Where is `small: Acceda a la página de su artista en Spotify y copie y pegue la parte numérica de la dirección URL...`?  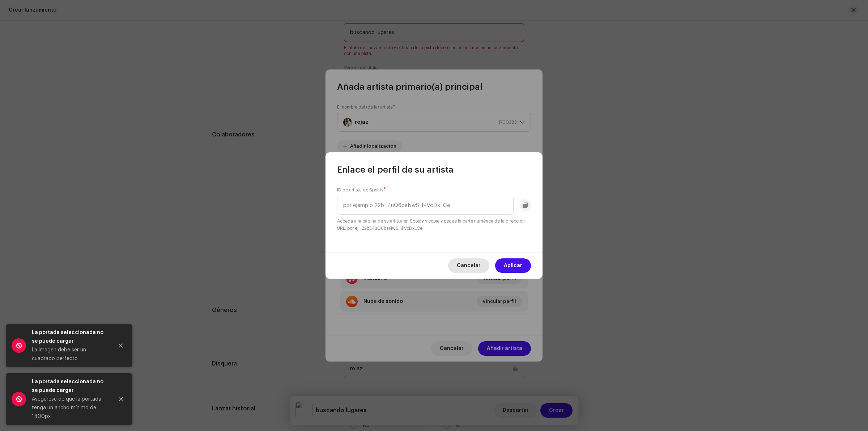
small: Acceda a la página de su artista en Spotify y copie y pegue la parte numérica de la dirección URL... is located at coordinates (434, 225).